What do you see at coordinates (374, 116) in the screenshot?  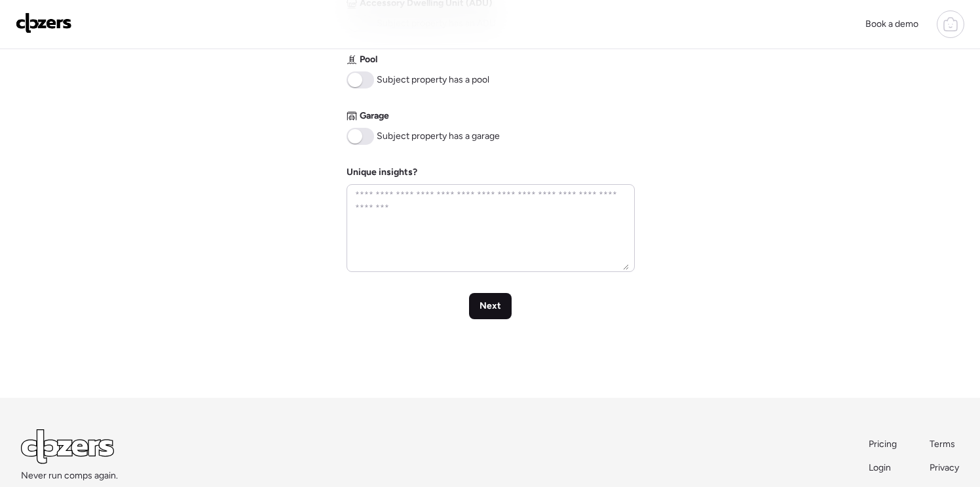 I see `span: Garage` at bounding box center [374, 116].